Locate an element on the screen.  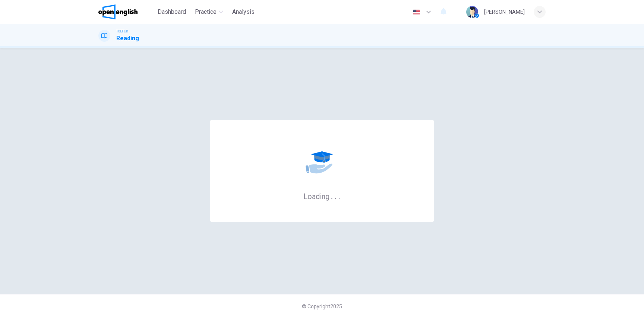
h6: Loading is located at coordinates (322, 196).